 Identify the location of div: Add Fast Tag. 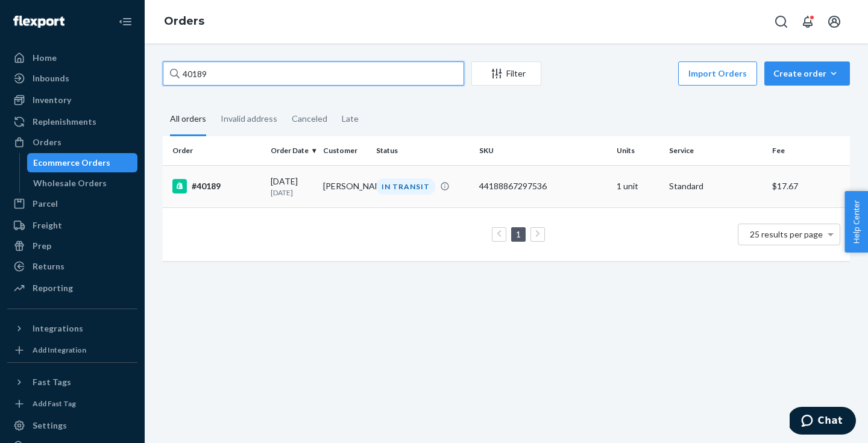
(54, 403).